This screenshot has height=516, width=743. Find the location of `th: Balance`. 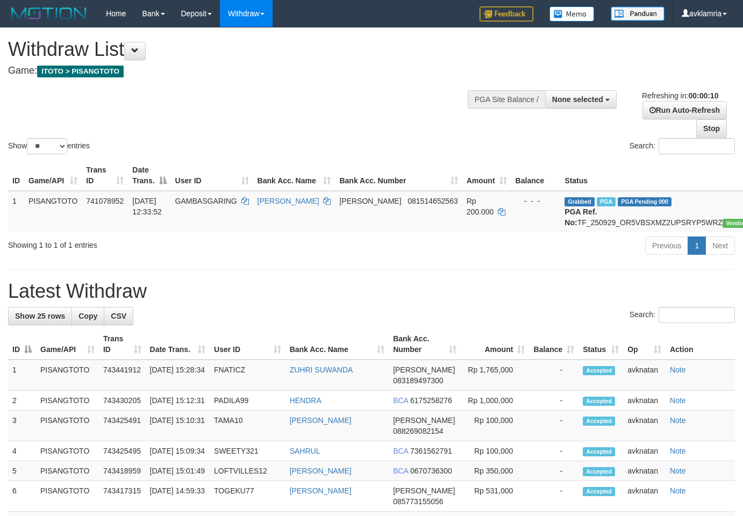

th: Balance is located at coordinates (536, 175).